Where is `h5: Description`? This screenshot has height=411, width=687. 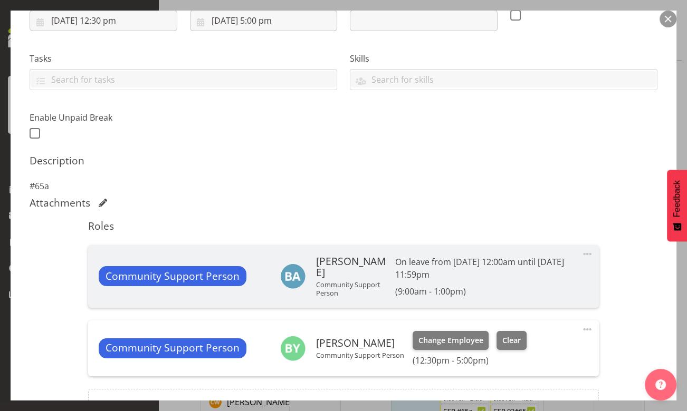 h5: Description is located at coordinates (343, 161).